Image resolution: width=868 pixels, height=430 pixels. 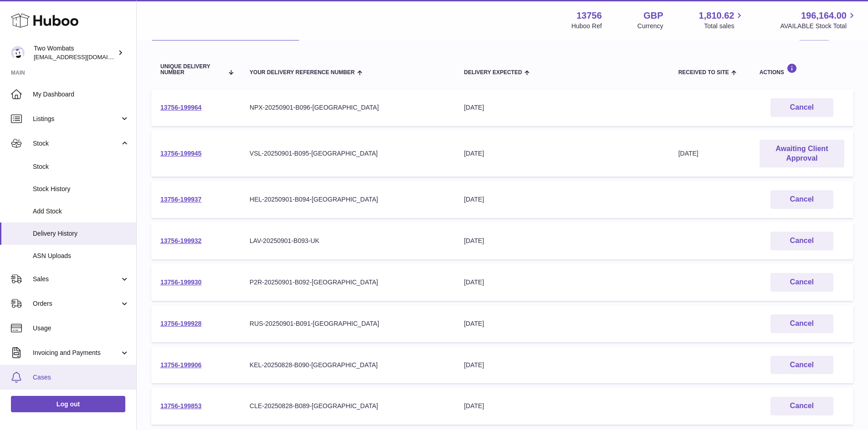 I want to click on a: 13756-199964, so click(x=181, y=108).